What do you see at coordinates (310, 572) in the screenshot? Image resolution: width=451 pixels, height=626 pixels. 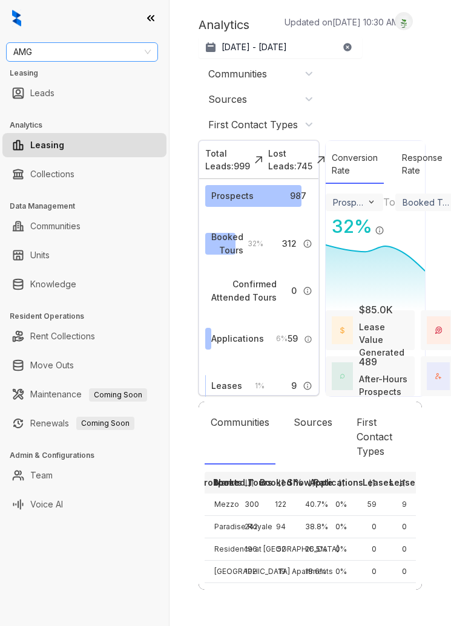 I see `td: 18.6%` at bounding box center [310, 572].